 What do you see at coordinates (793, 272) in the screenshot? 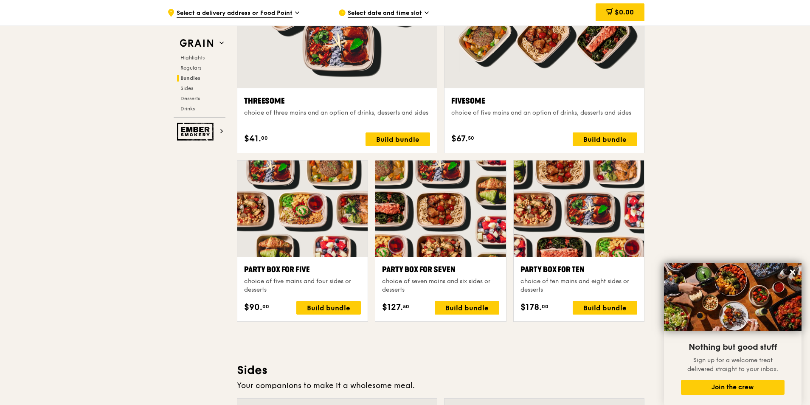
I see `button: Close` at bounding box center [793, 272].